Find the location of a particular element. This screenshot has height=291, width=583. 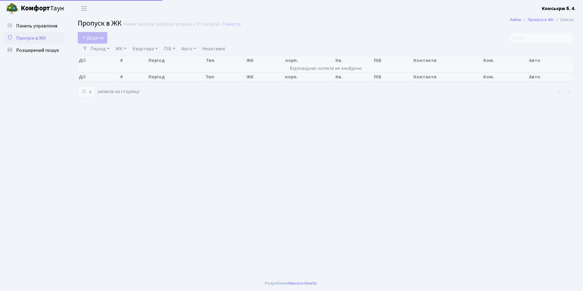

td: Відповідних записів не знайдено is located at coordinates (326, 68).